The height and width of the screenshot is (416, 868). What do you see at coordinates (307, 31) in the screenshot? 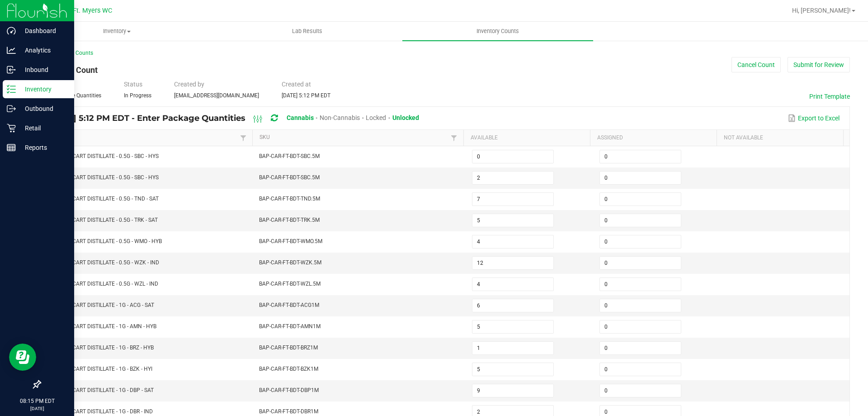
I see `span: Lab Results` at bounding box center [307, 31].